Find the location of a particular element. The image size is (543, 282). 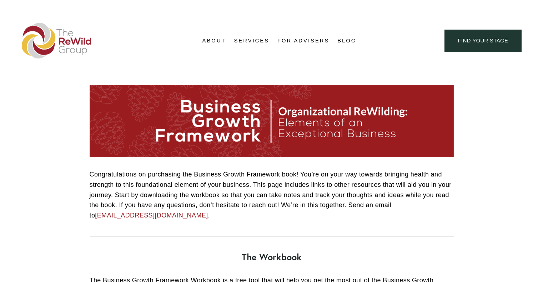

strong: The Workbook is located at coordinates (272, 257).